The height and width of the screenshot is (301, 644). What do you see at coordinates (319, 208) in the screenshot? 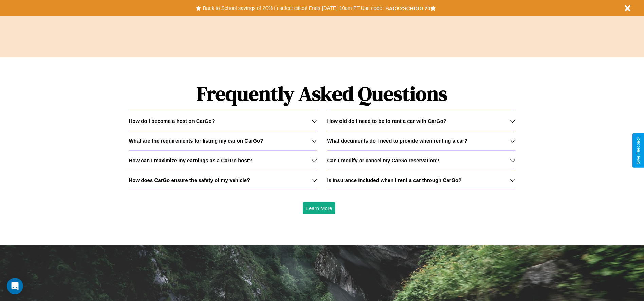
I see `button: Learn More` at bounding box center [319, 208].